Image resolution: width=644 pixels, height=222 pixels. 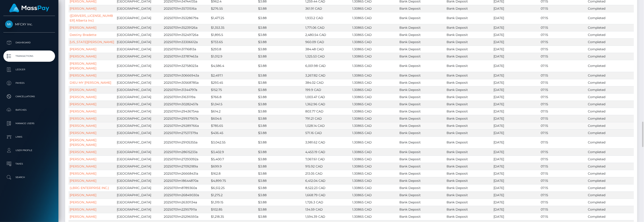 I want to click on td: 20250701m30282457a, so click(x=186, y=104).